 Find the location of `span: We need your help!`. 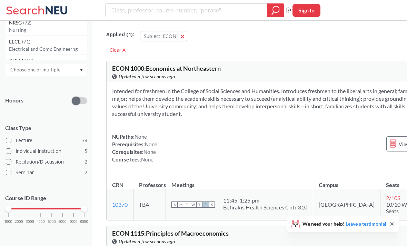

span: We need your help! is located at coordinates (344, 224).